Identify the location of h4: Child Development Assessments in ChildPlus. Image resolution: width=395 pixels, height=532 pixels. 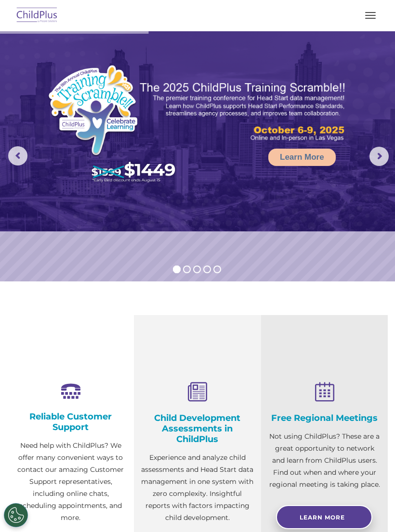
(197, 429).